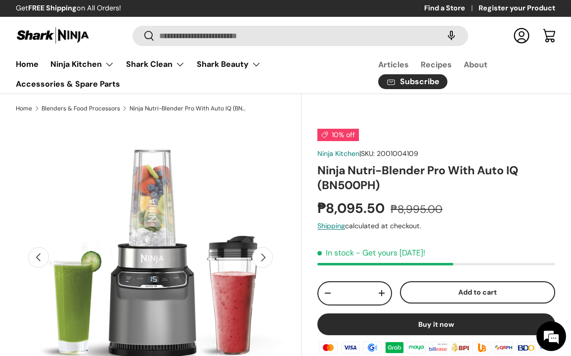  What do you see at coordinates (420, 82) in the screenshot?
I see `span: Subscribe` at bounding box center [420, 82].